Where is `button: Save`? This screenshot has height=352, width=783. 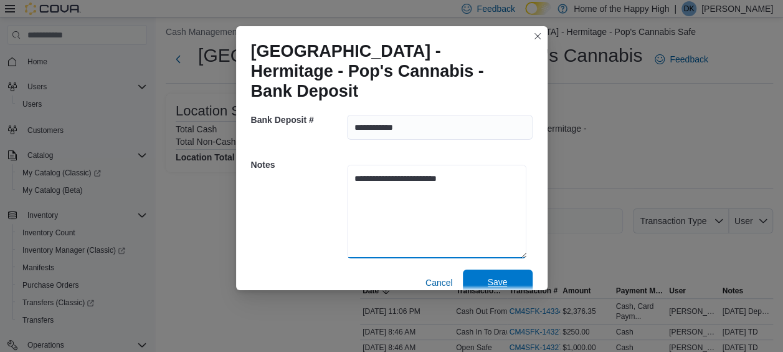
button: Save is located at coordinates (498, 282).